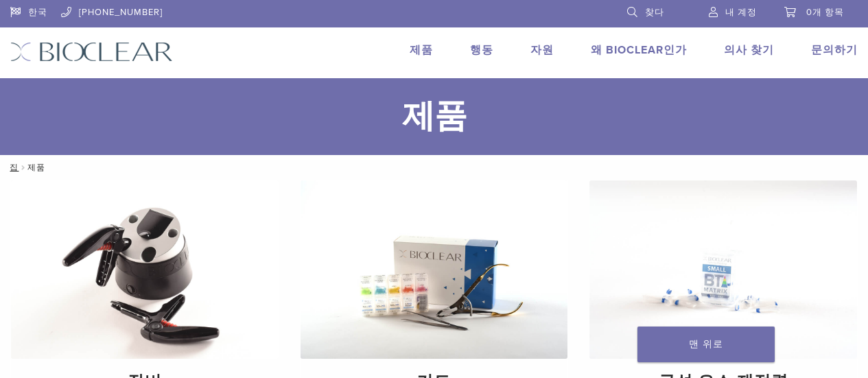 The image size is (868, 378). What do you see at coordinates (835, 50) in the screenshot?
I see `a: 문의하기` at bounding box center [835, 50].